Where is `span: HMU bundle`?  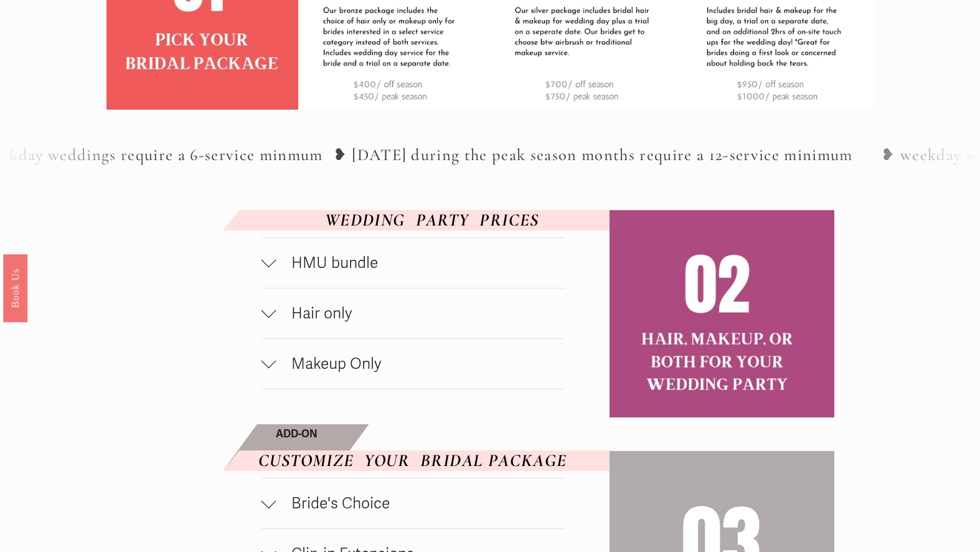 span: HMU bundle is located at coordinates (420, 263).